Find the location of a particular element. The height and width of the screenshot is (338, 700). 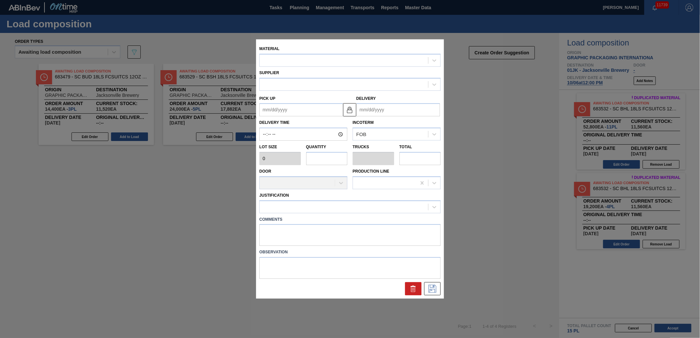

div: Save Suggestion is located at coordinates (432, 289).